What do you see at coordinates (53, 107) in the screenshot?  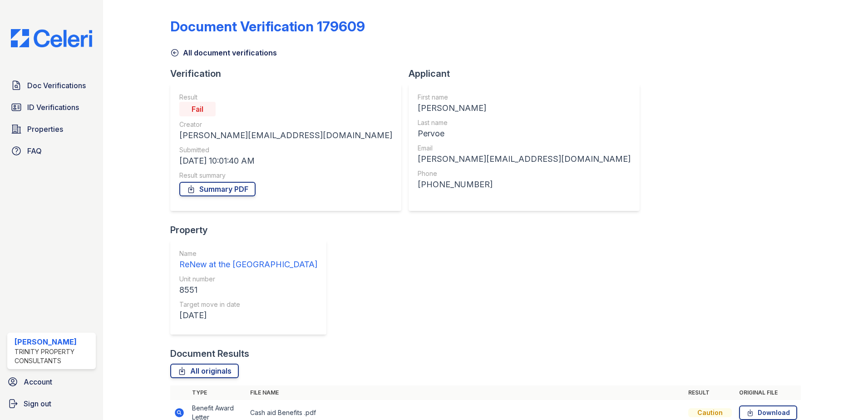 I see `span: ID Verifications` at bounding box center [53, 107].